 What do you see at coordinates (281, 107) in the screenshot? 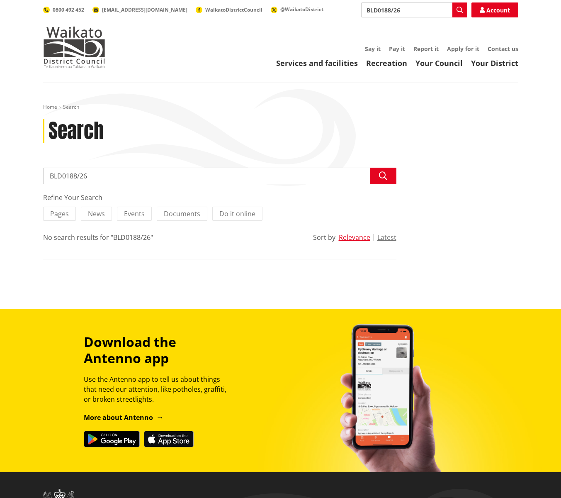
I see `nav: breadcrumb` at bounding box center [281, 107].